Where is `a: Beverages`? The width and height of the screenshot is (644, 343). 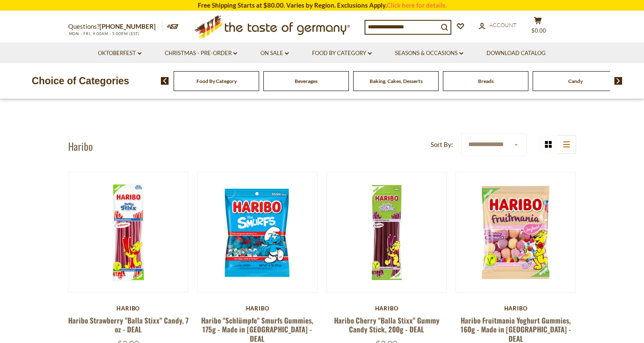 a: Beverages is located at coordinates (306, 81).